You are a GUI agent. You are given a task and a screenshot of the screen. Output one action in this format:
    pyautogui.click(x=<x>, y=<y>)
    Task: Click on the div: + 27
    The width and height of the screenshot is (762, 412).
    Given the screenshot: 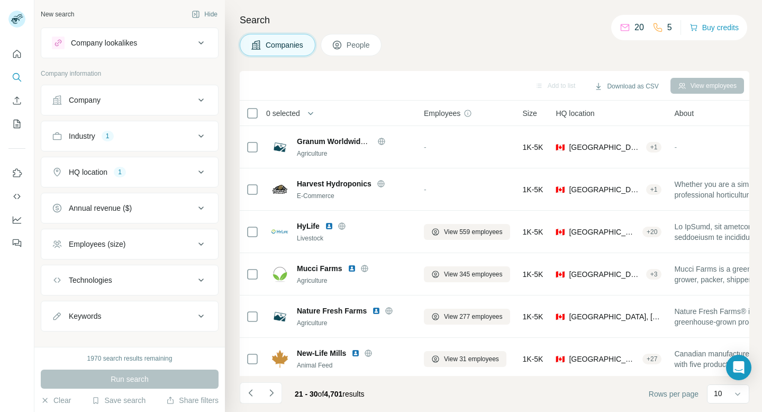 What is the action you would take?
    pyautogui.click(x=652, y=359)
    